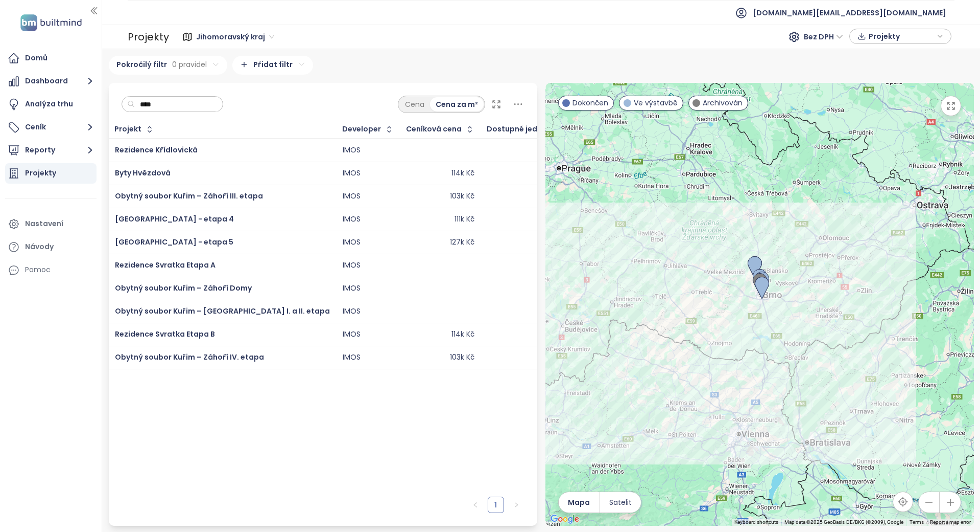  Describe the element at coordinates (165, 265) in the screenshot. I see `span: Rezidence Svratka Etapa A` at that location.